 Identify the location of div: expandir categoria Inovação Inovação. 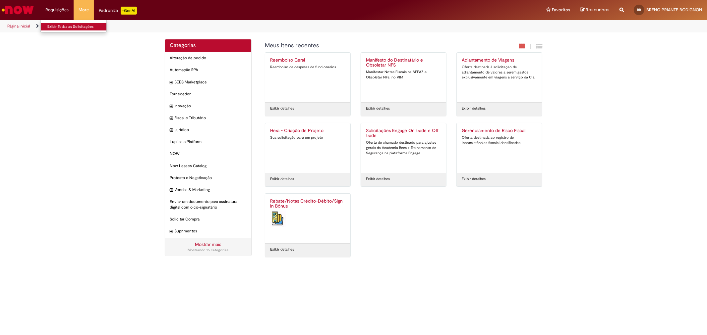
(208, 106).